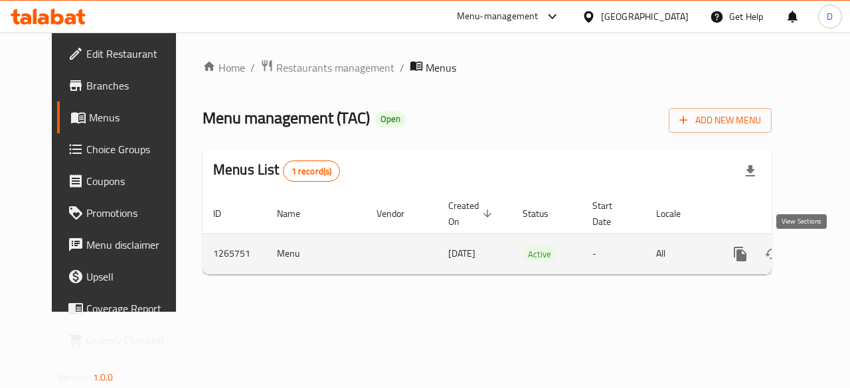 The height and width of the screenshot is (388, 850). I want to click on span: Grocery Checklist, so click(135, 340).